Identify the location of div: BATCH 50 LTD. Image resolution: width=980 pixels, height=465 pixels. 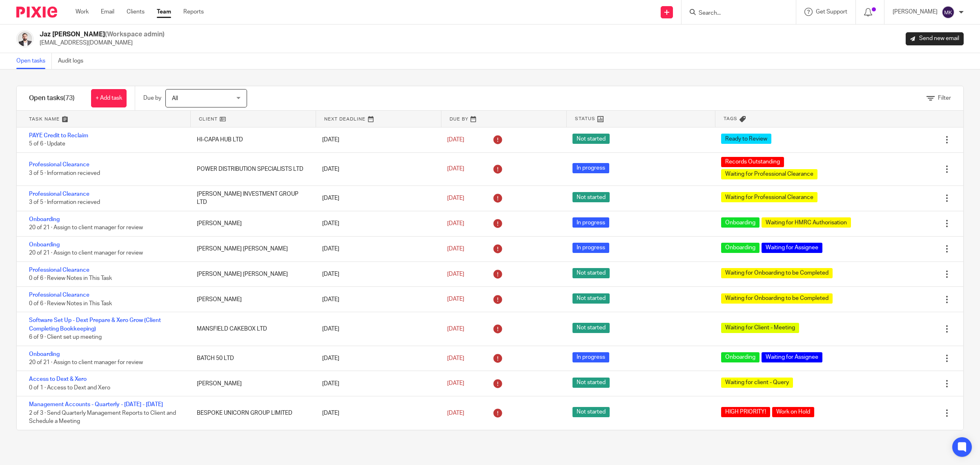
(252, 358).